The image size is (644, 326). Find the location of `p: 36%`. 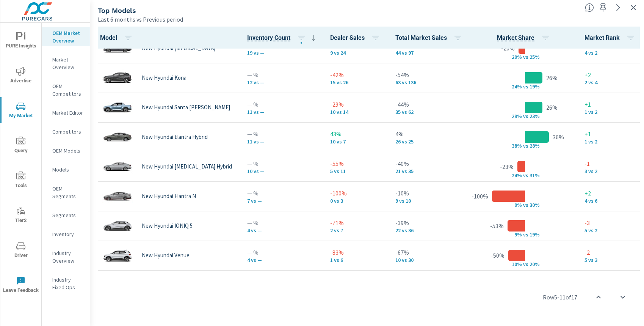

p: 36% is located at coordinates (558, 137).